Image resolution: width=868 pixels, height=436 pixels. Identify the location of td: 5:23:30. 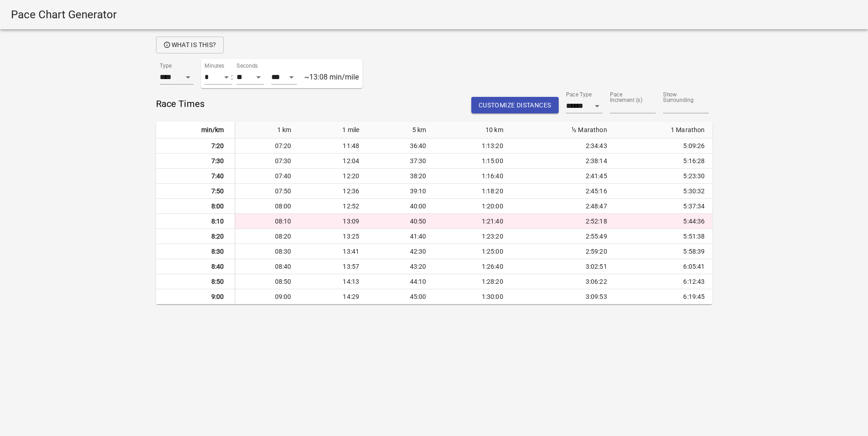
(665, 177).